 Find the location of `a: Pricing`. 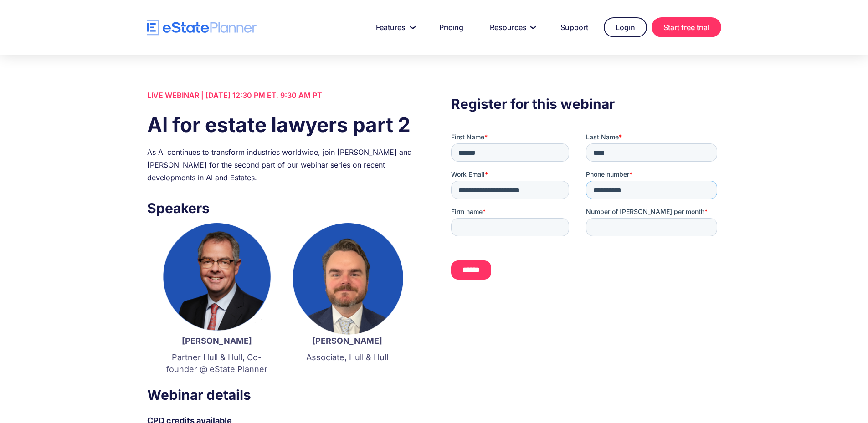

a: Pricing is located at coordinates (451, 27).